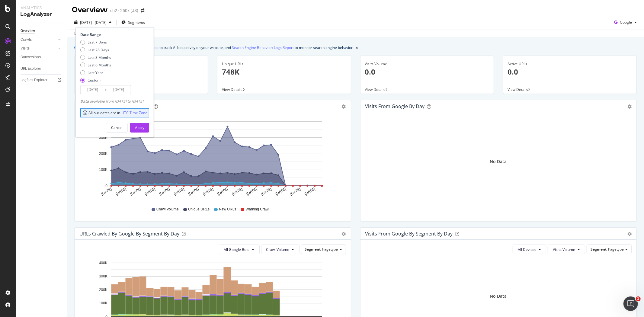 Image resolution: width=644 pixels, height=317 pixels. What do you see at coordinates (212, 159) in the screenshot?
I see `svg: A chart.` at bounding box center [212, 159].